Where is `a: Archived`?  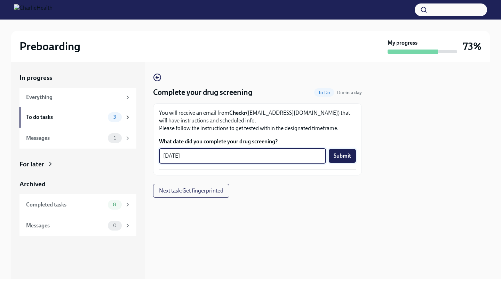 a: Archived is located at coordinates (78, 184).